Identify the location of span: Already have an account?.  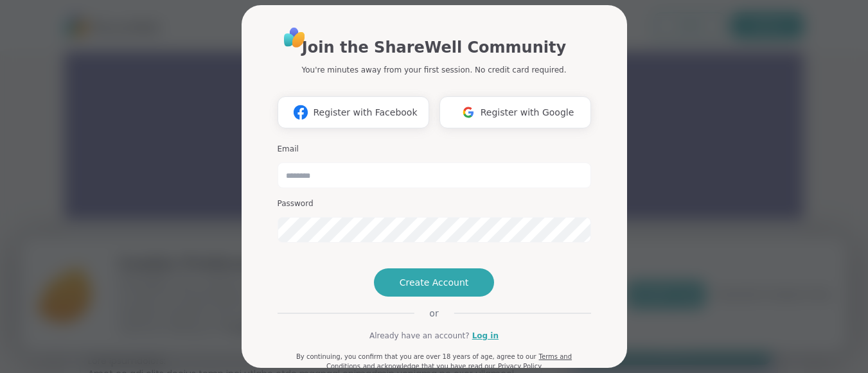
(420, 336).